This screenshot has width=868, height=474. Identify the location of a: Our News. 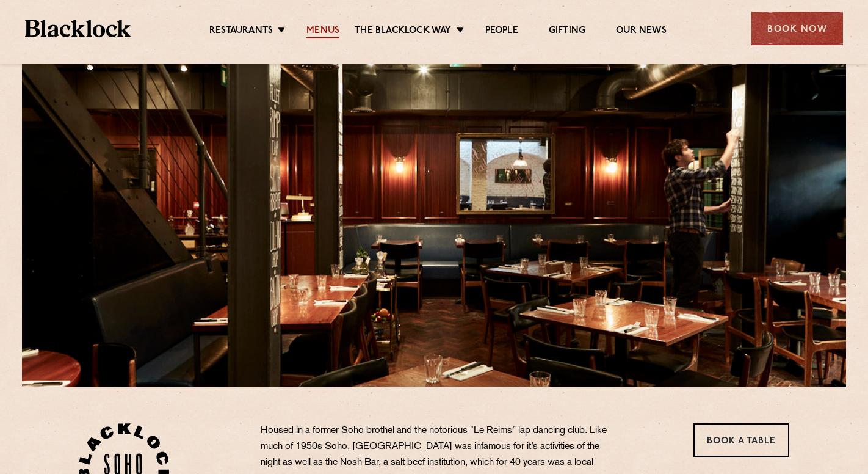
(641, 32).